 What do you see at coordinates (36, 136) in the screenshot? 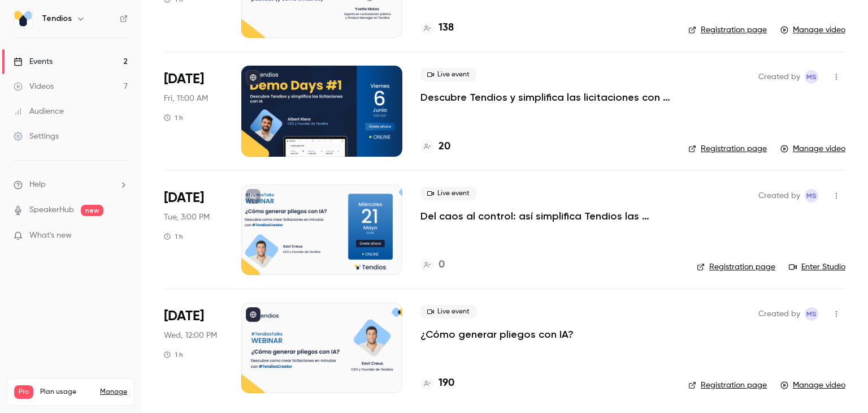
I see `div: Settings` at bounding box center [36, 136].